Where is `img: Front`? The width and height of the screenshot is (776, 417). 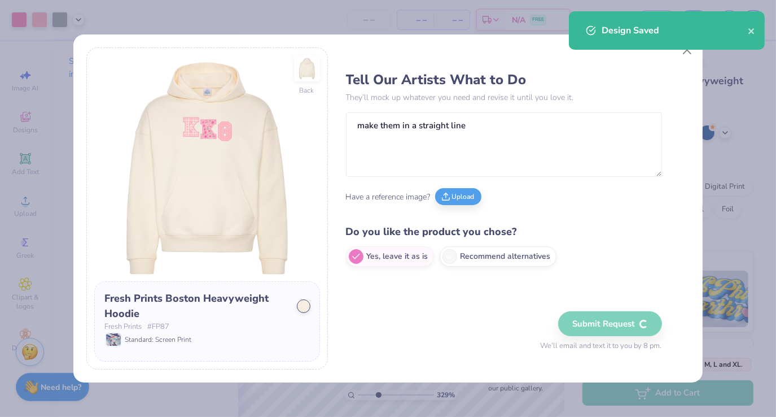 img: Front is located at coordinates (207, 168).